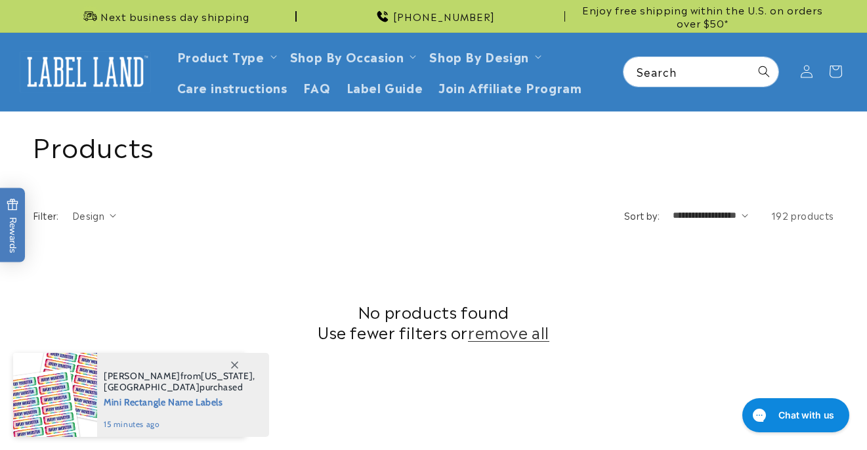  I want to click on span: 192 products, so click(803, 215).